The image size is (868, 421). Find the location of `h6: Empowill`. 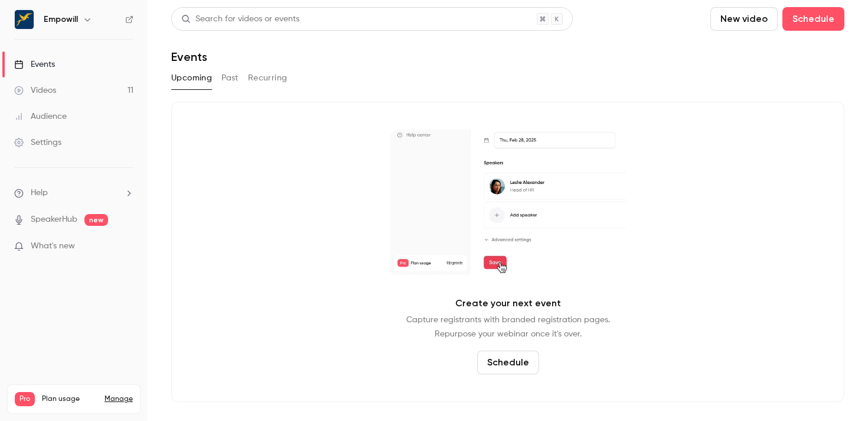

h6: Empowill is located at coordinates (61, 19).